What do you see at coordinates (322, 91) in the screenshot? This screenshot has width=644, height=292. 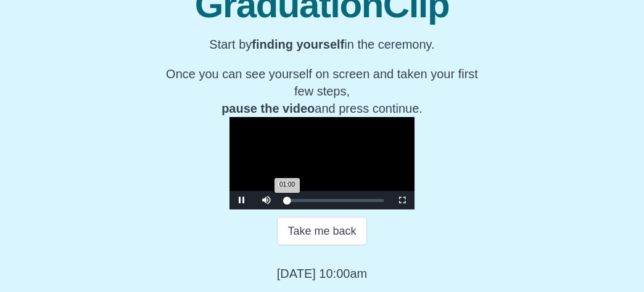 I see `p: Once you can see yourself on screen and taken your first few steps, and press continue.` at bounding box center [322, 91].